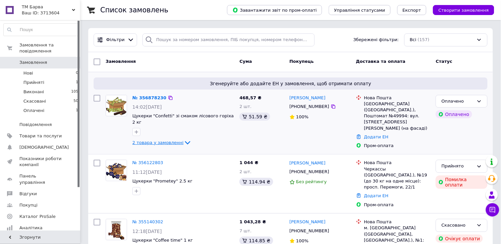 The image size is (501, 244). What do you see at coordinates (162, 181) in the screenshot?
I see `a: Цукерки "Prometey" 2.5 кг` at bounding box center [162, 181].